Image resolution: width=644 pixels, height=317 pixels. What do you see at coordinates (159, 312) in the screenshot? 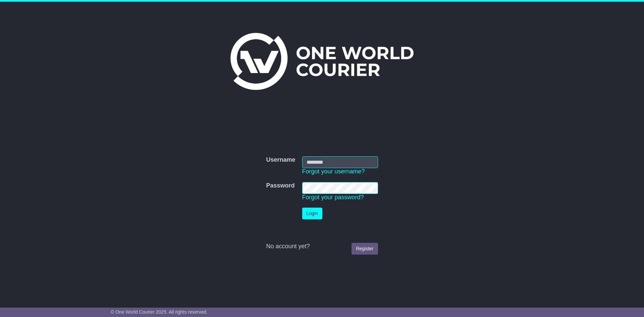
I see `span: © One World Courier 2025. All rights reserved.` at bounding box center [159, 312].